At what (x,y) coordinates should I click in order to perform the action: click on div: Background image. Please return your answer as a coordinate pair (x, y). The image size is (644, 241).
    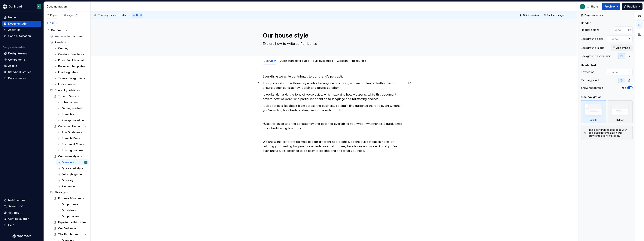
    Looking at the image, I should click on (593, 48).